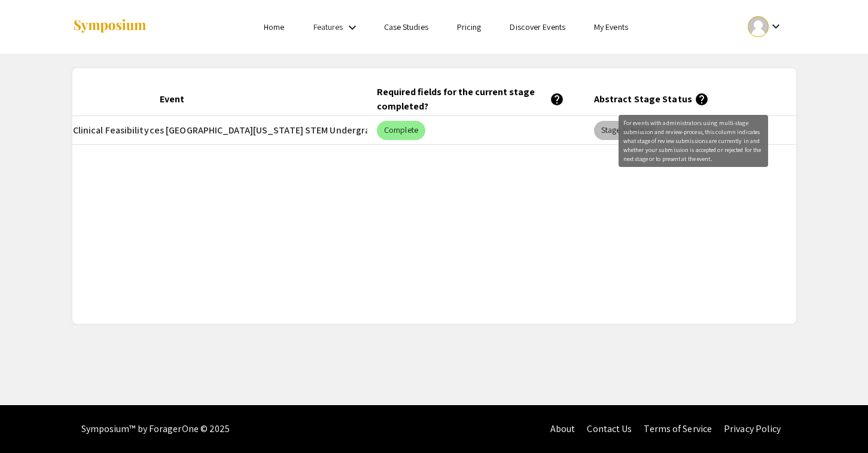 Image resolution: width=868 pixels, height=453 pixels. I want to click on mat-icon: Expand Features list, so click(352, 27).